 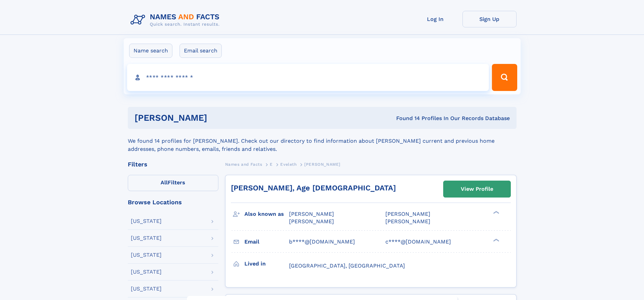 What do you see at coordinates (151, 50) in the screenshot?
I see `label: Name search` at bounding box center [151, 50].